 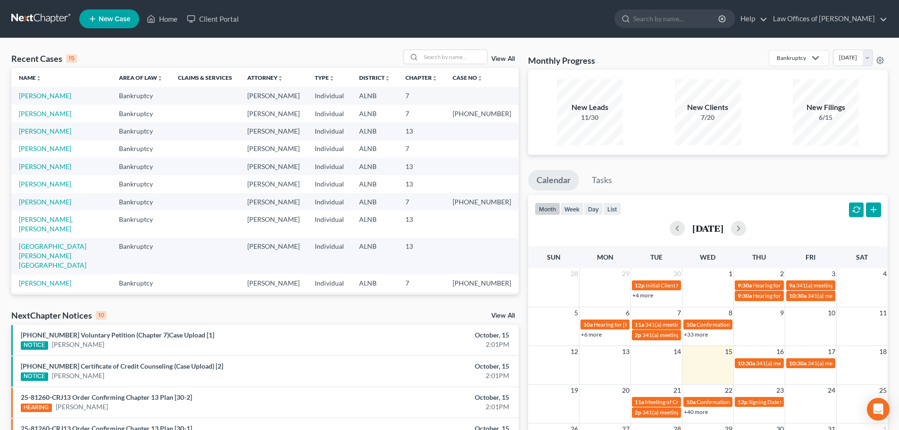 I want to click on a: Client Portal, so click(x=213, y=19).